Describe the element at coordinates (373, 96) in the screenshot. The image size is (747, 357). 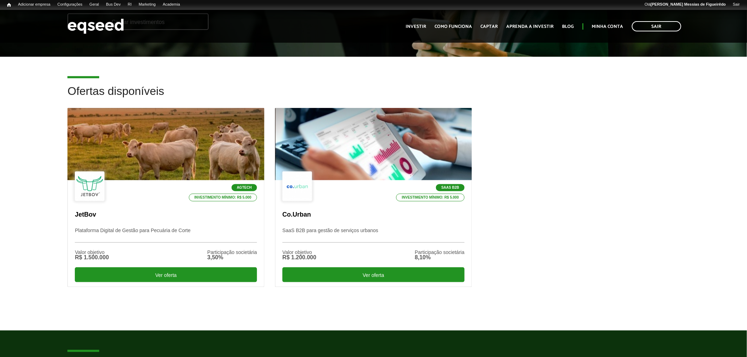
I see `h2: Ofertas disponíveis` at that location.